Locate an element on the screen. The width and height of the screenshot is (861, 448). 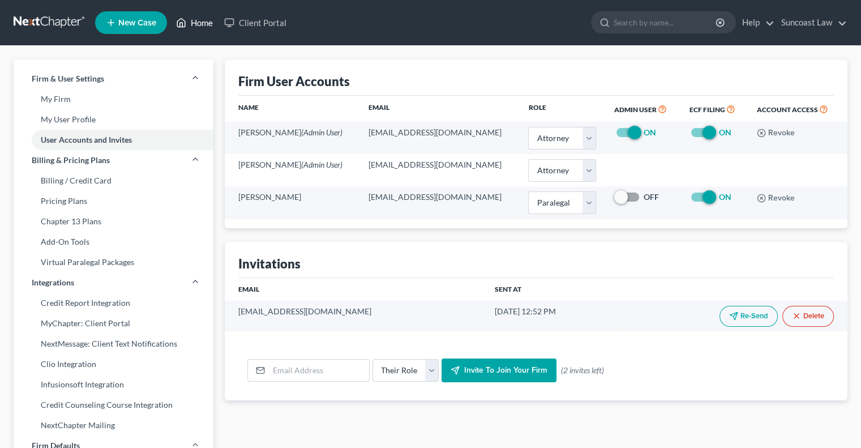
th: Sent At is located at coordinates (552, 289).